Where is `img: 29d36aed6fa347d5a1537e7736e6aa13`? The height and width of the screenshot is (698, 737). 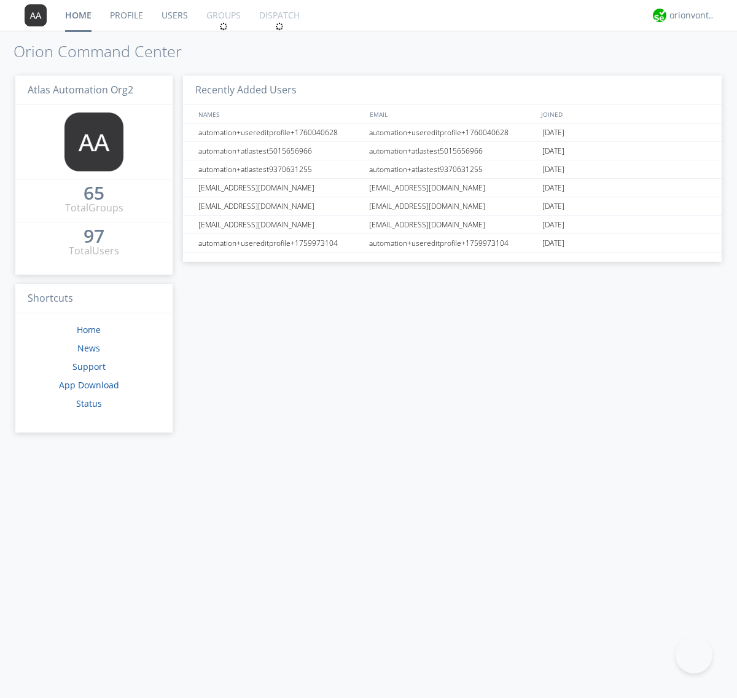 img: 29d36aed6fa347d5a1537e7736e6aa13 is located at coordinates (660, 15).